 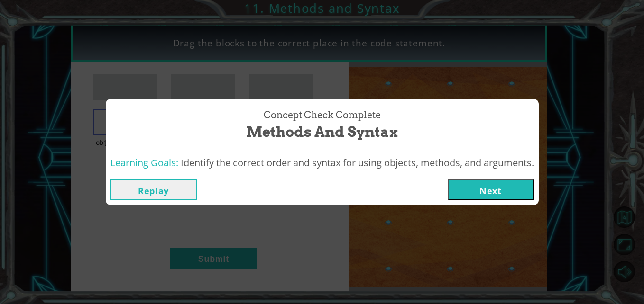 I want to click on span: Learning Goals:, so click(x=144, y=162).